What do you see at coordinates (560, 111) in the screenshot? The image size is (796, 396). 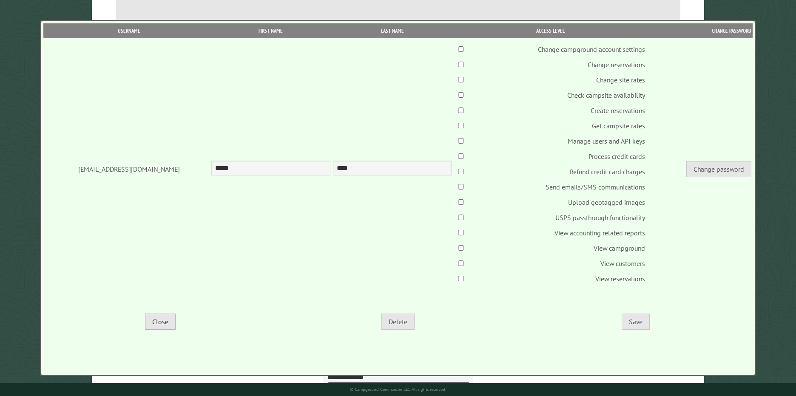 I see `td: (Future implementation) User has permissions to make new reservations on behalf of customers` at bounding box center [560, 111].